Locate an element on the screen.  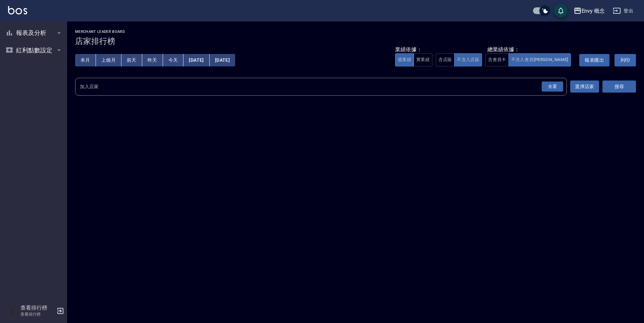
button: 紅利點數設定 is located at coordinates (34, 50).